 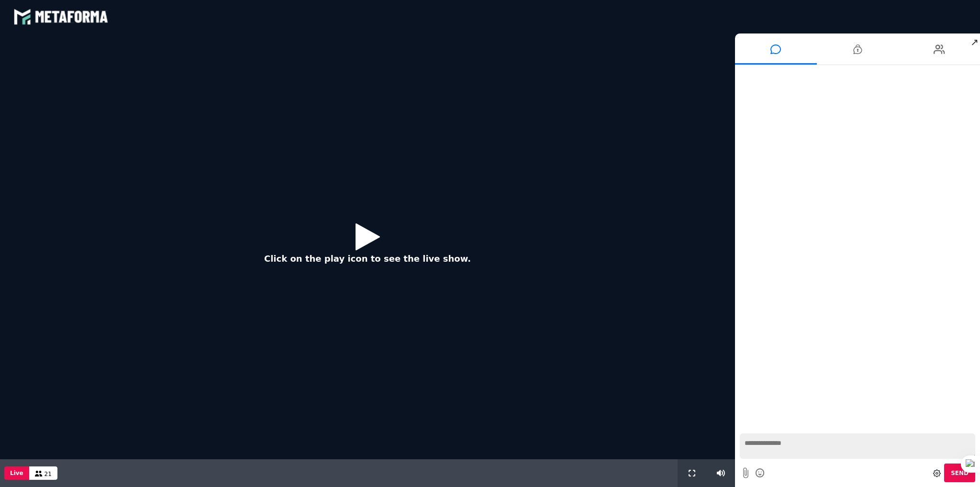 What do you see at coordinates (47, 474) in the screenshot?
I see `span: 21` at bounding box center [47, 474].